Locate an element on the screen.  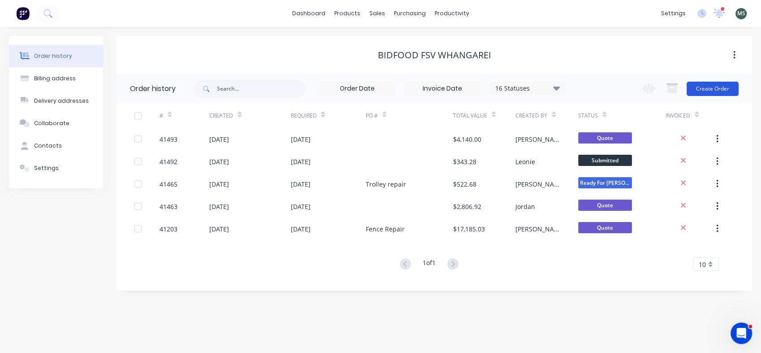
div: Collaborate is located at coordinates (52, 123).